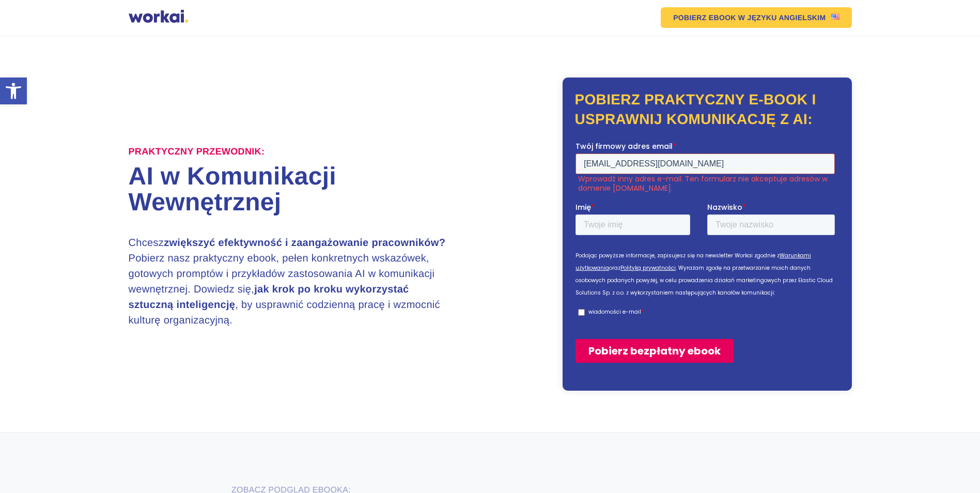  Describe the element at coordinates (304, 243) in the screenshot. I see `strong: zwiększyć efektywność i zaangażowanie pracowników?` at that location.